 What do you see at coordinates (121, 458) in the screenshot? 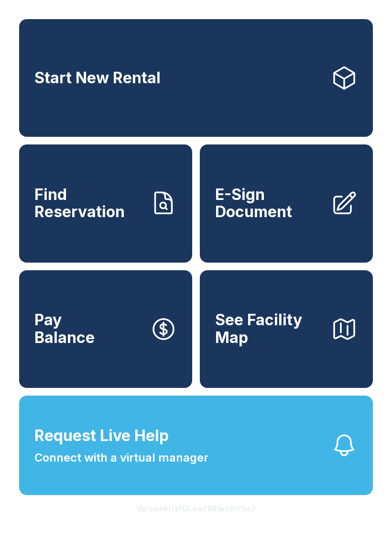
I see `span: Connect with a virtual manager` at bounding box center [121, 458].